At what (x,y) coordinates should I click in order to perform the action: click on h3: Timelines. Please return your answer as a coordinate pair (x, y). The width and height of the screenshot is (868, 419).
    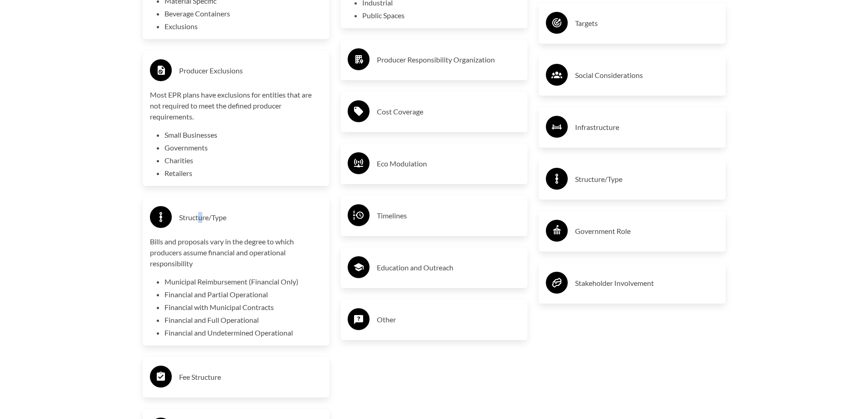
    Looking at the image, I should click on (448, 215).